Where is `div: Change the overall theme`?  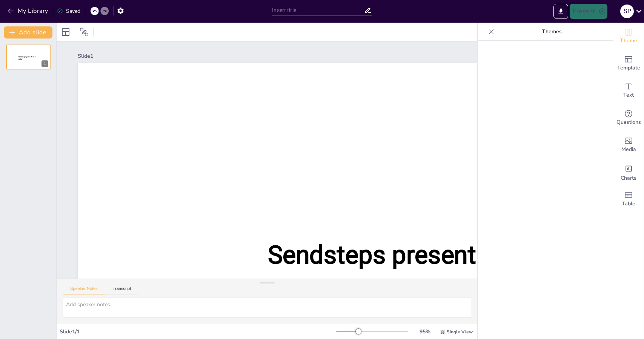 div: Change the overall theme is located at coordinates (629, 36).